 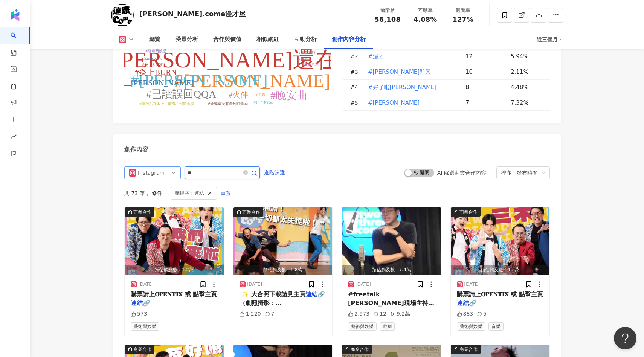 I want to click on td: #漫才, so click(x=410, y=56).